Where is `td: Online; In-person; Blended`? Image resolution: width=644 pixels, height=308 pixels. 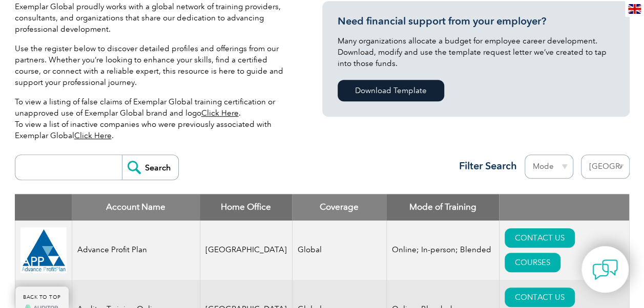
td: Online; In-person; Blended is located at coordinates (443, 250).